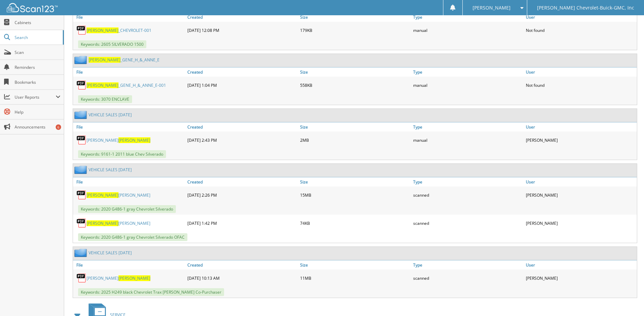  Describe the element at coordinates (122, 154) in the screenshot. I see `span: Keywords: 9161-1 2011 blue Chev Silverado` at that location.